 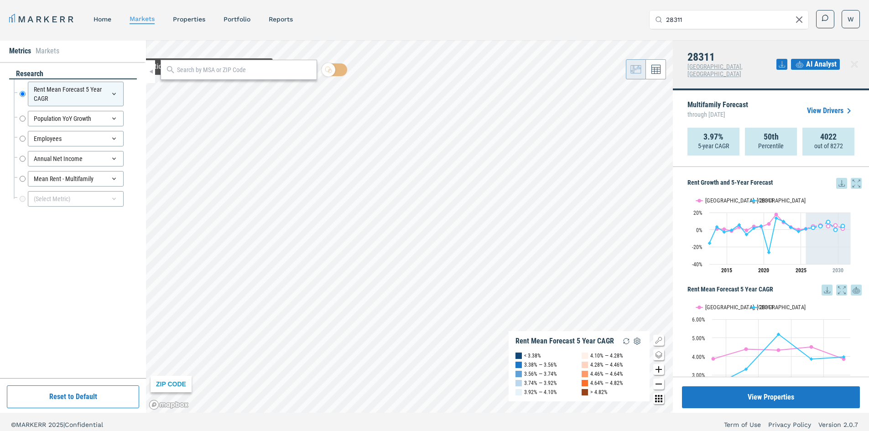 What do you see at coordinates (831, 111) in the screenshot?
I see `a: View Drivers` at bounding box center [831, 111].